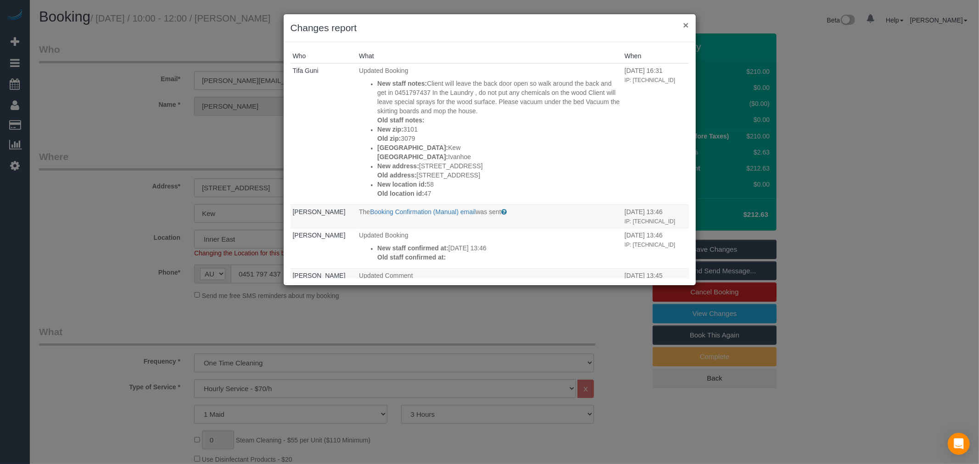 Image resolution: width=979 pixels, height=464 pixels. Describe the element at coordinates (306, 71) in the screenshot. I see `a: Tifa Guni` at that location.